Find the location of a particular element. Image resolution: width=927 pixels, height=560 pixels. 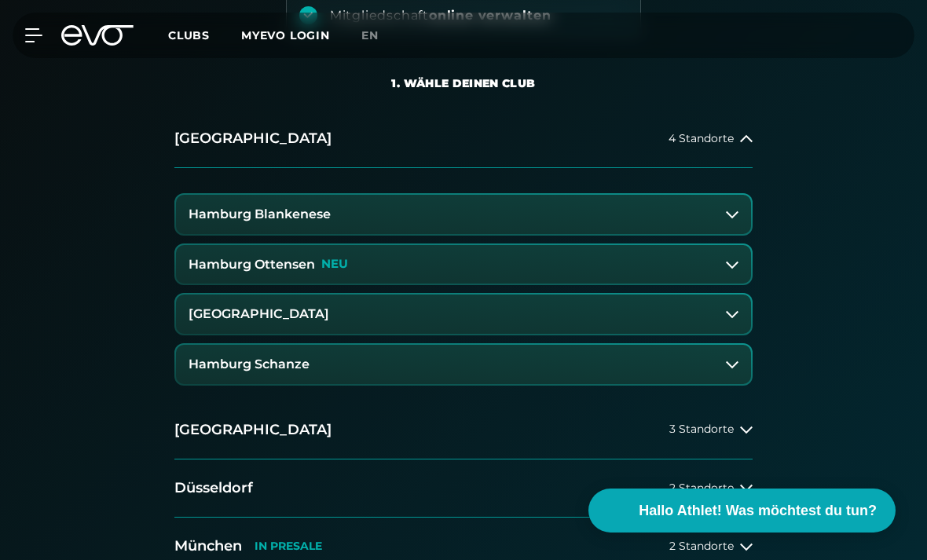

p: NEU is located at coordinates (335, 264).